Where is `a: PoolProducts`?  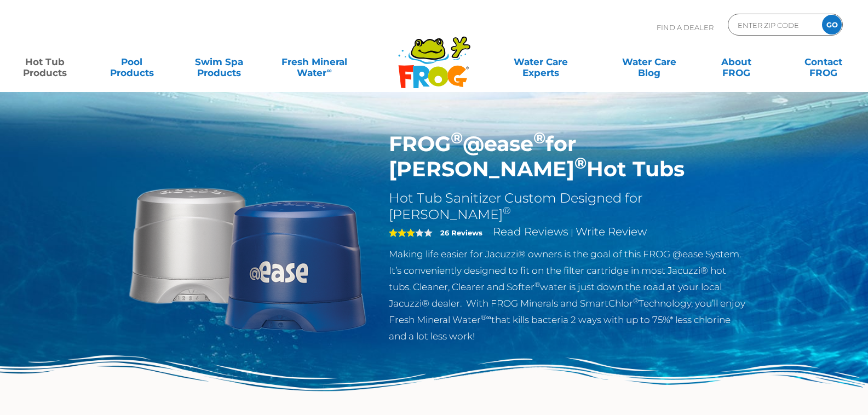 a: PoolProducts is located at coordinates (132, 62).